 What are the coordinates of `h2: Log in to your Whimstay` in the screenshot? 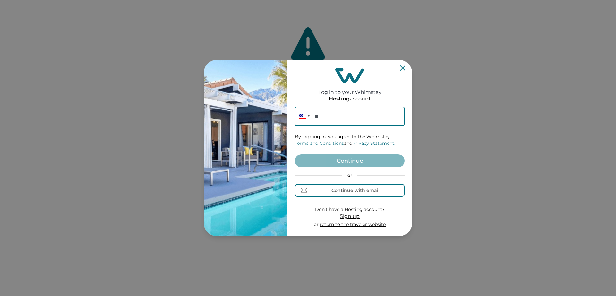 It's located at (350, 89).